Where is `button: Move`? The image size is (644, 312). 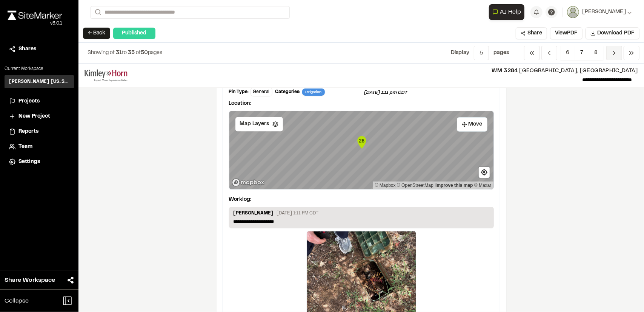 button: Move is located at coordinates (472, 124).